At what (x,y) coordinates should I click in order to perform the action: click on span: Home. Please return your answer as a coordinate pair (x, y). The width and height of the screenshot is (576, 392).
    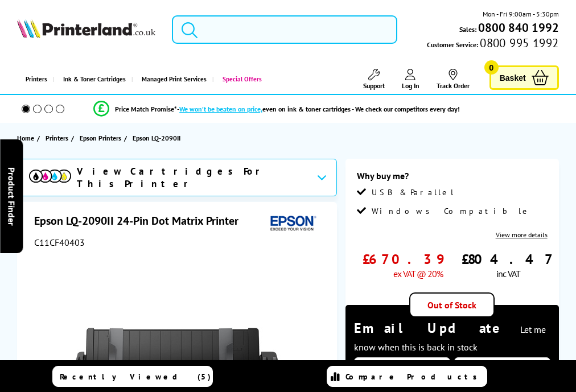
    Looking at the image, I should click on (26, 138).